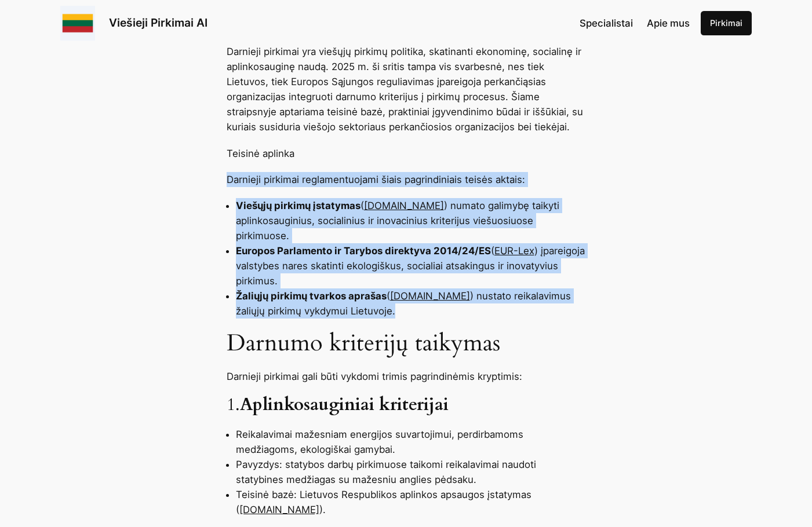 The image size is (812, 527). Describe the element at coordinates (606, 23) in the screenshot. I see `span: Specialistai` at that location.